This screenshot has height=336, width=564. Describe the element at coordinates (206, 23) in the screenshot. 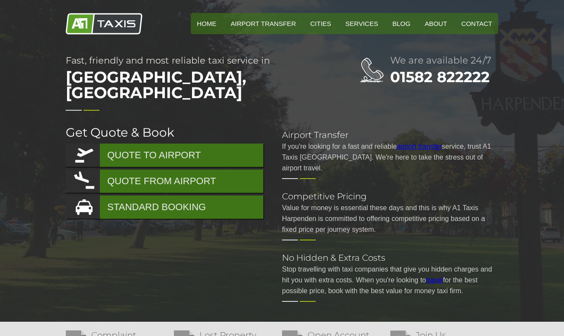

I see `a: HOME` at that location.